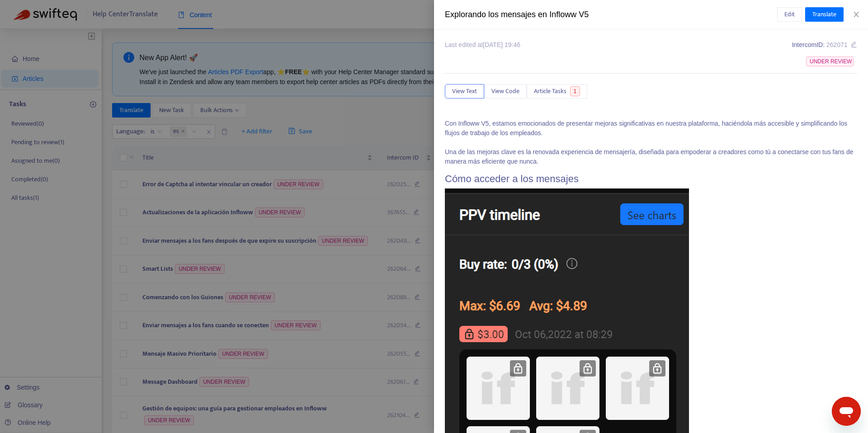  I want to click on span: 262071, so click(837, 45).